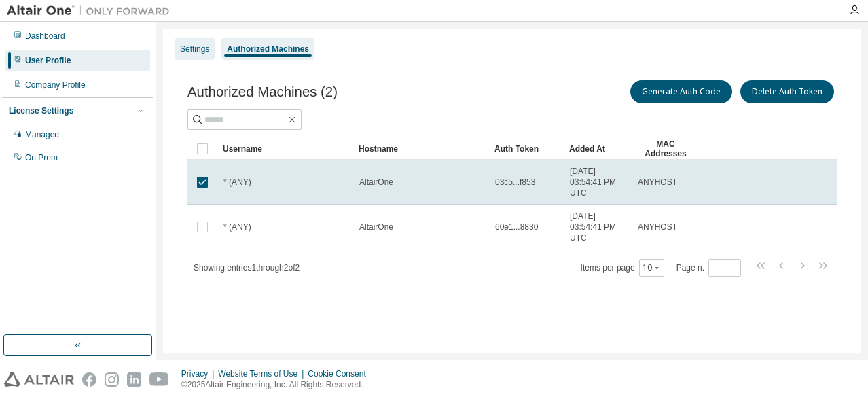  What do you see at coordinates (278, 385) in the screenshot?
I see `p: © 2025 Altair Engineering, Inc. All Rights Reserved.` at bounding box center [278, 385].